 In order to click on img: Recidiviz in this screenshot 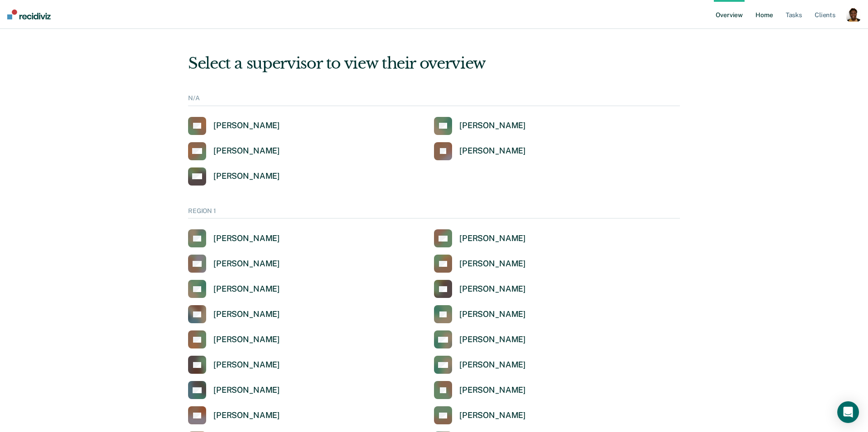, I will do `click(29, 15)`.